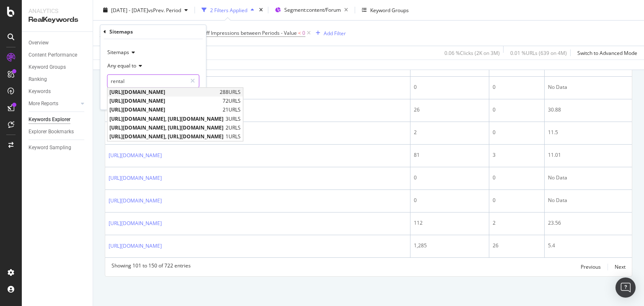  What do you see at coordinates (450, 155) in the screenshot?
I see `div: 81` at bounding box center [450, 155].